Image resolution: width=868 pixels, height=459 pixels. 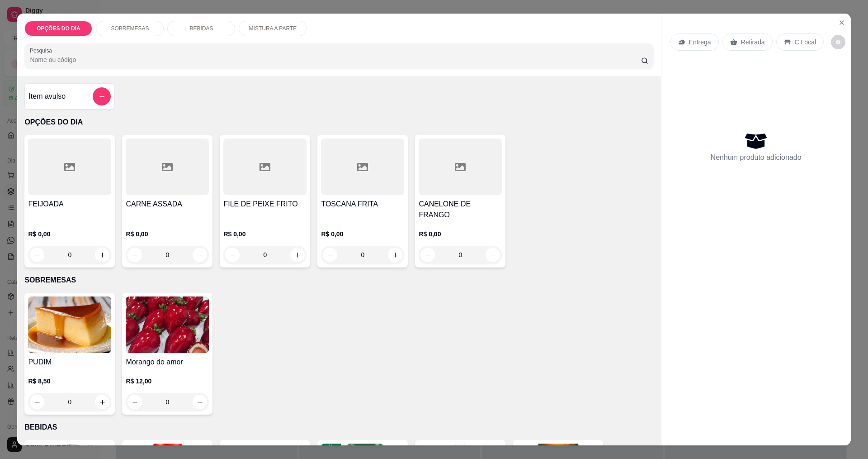 What do you see at coordinates (460, 210) in the screenshot?
I see `h4: CANELONE DE FRANGO` at bounding box center [460, 210].